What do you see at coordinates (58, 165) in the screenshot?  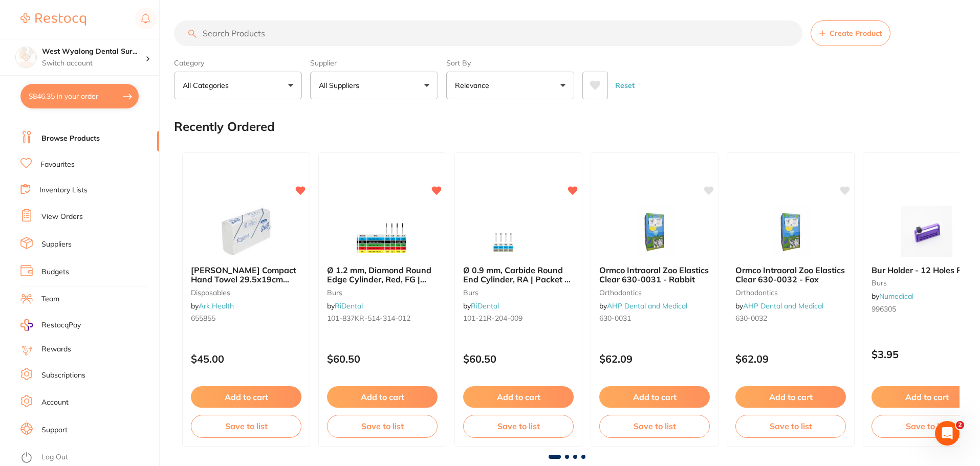 I see `a: Favourites` at bounding box center [58, 165].